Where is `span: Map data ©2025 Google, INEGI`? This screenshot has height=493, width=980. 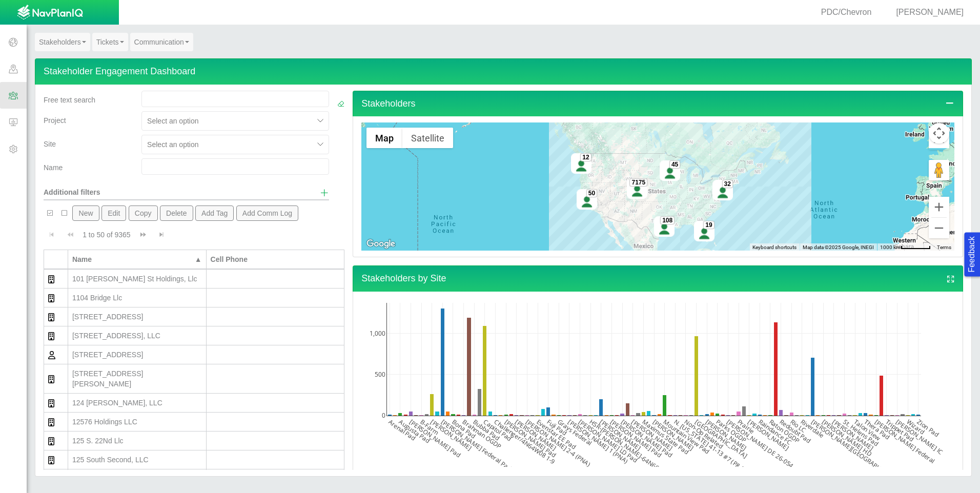
span: Map data ©2025 Google, INEGI is located at coordinates (838, 246).